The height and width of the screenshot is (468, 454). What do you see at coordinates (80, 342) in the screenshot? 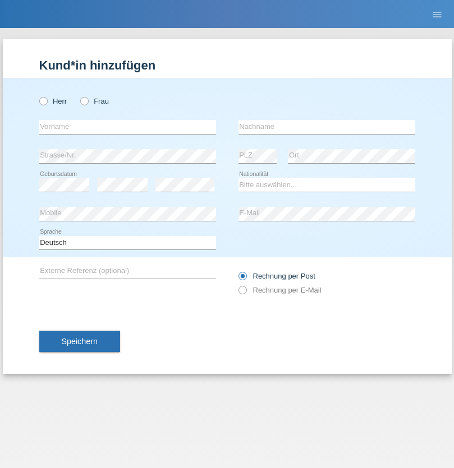
I see `button: Speichern` at bounding box center [80, 342].